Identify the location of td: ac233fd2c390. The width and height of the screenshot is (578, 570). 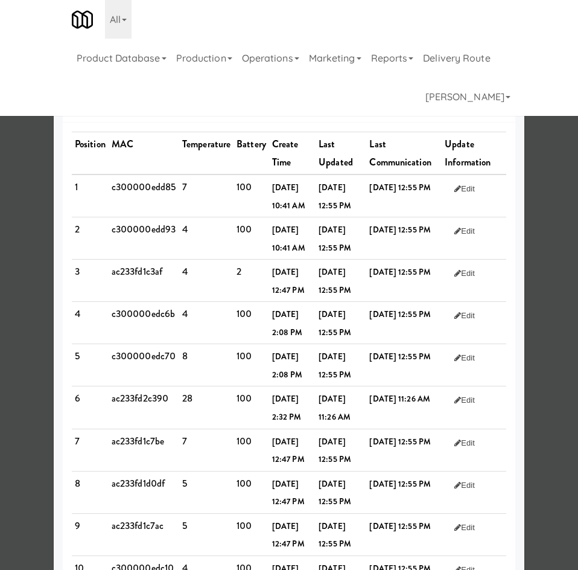
(144, 407).